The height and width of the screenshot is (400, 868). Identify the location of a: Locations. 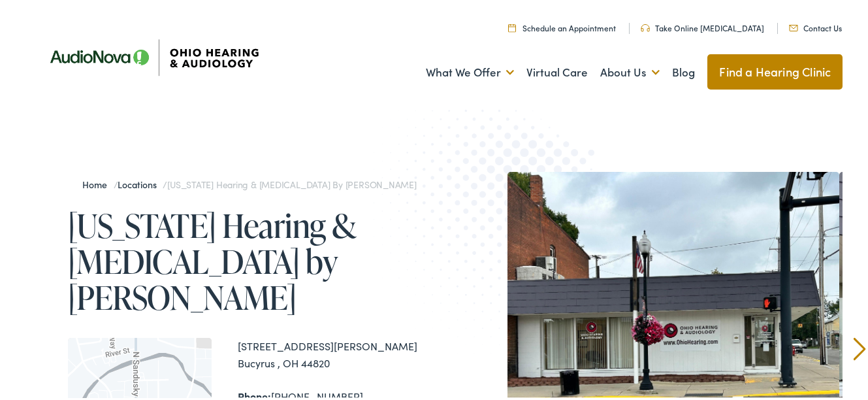
(140, 183).